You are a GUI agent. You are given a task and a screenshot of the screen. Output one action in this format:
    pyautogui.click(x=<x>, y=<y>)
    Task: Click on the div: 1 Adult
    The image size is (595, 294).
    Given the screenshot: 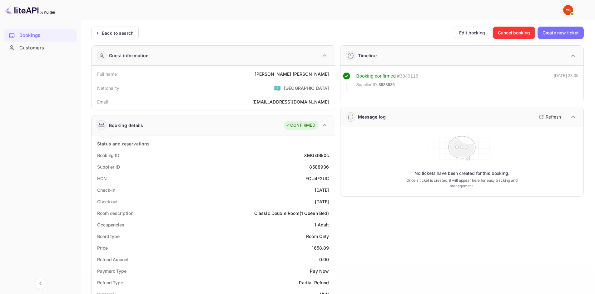 What is the action you would take?
    pyautogui.click(x=321, y=224)
    